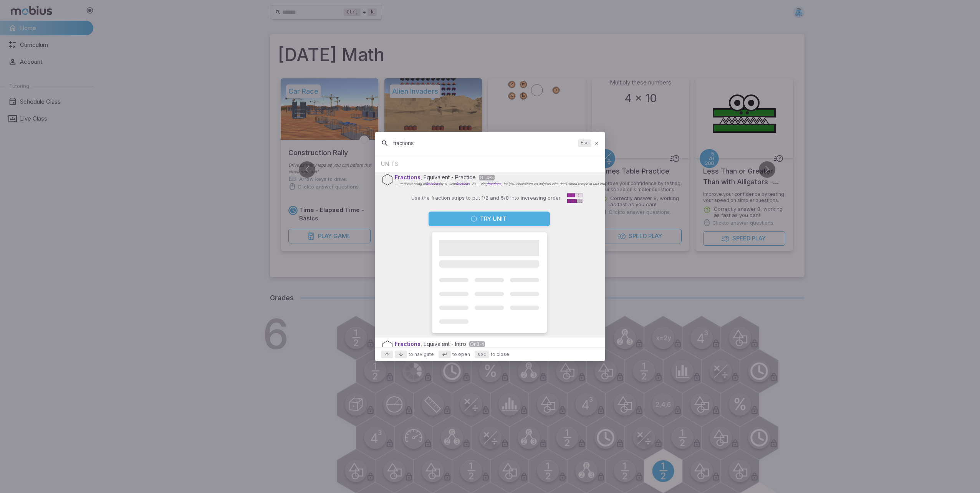 The image size is (980, 493). Describe the element at coordinates (489, 219) in the screenshot. I see `button: Try Unit` at that location.